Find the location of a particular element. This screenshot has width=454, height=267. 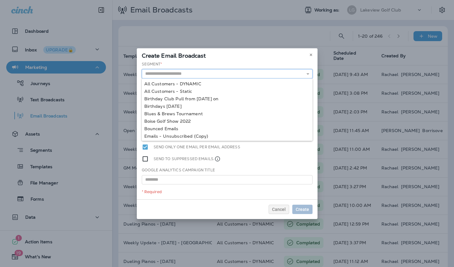

label: Send only one email per email address is located at coordinates (197, 147).